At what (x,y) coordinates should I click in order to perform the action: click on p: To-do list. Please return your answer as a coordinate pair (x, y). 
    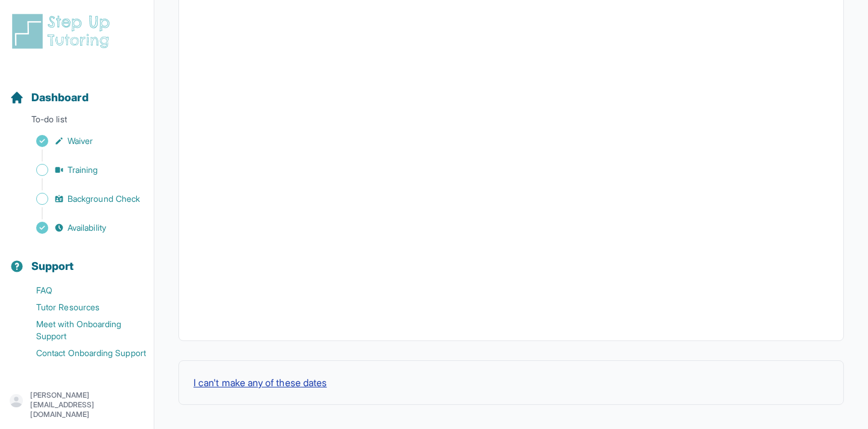
    Looking at the image, I should click on (77, 122).